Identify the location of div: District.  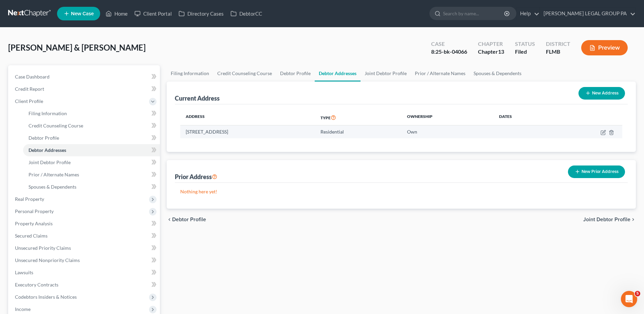
(558, 44).